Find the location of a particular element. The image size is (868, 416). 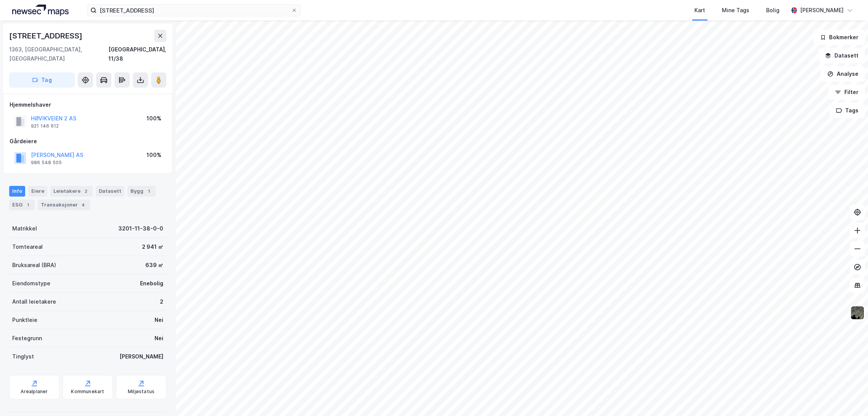

div: Eiendomstype is located at coordinates (31, 284).